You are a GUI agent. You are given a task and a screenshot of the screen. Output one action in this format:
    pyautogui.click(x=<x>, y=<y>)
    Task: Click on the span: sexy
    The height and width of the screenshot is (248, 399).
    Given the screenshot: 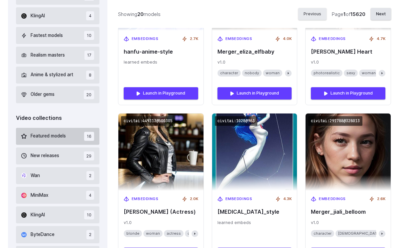 What is the action you would take?
    pyautogui.click(x=351, y=73)
    